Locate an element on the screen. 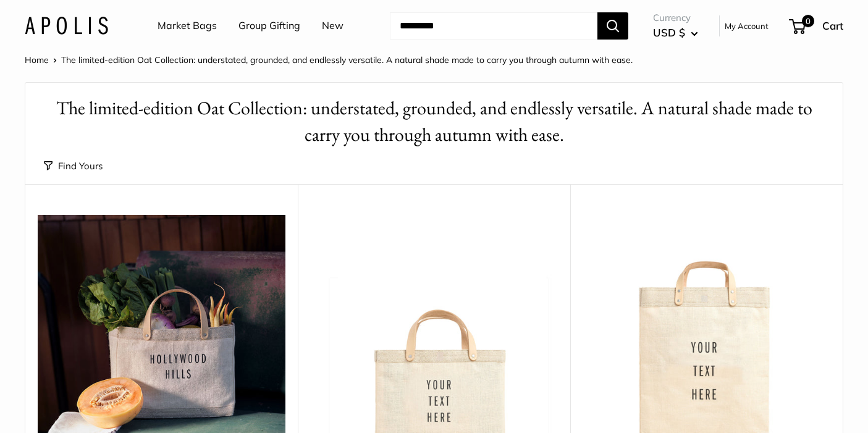 This screenshot has height=433, width=868. span: 0 is located at coordinates (808, 21).